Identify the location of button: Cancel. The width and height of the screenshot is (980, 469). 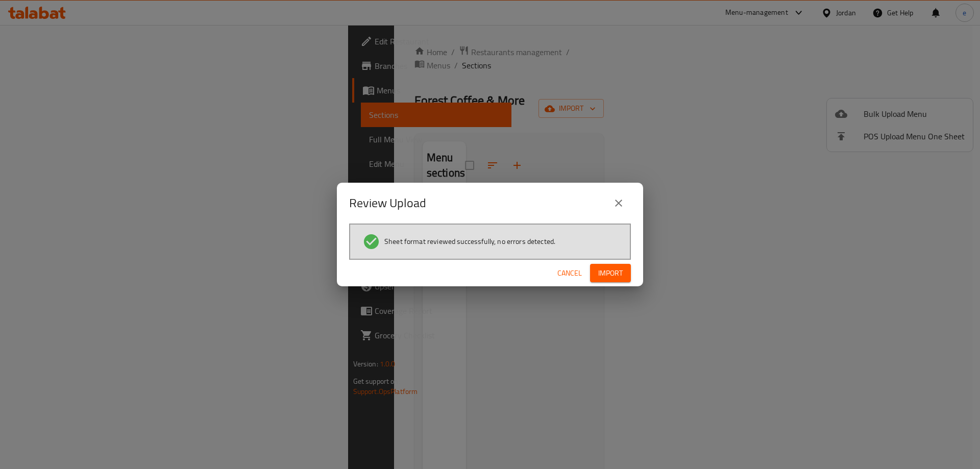
(569, 273).